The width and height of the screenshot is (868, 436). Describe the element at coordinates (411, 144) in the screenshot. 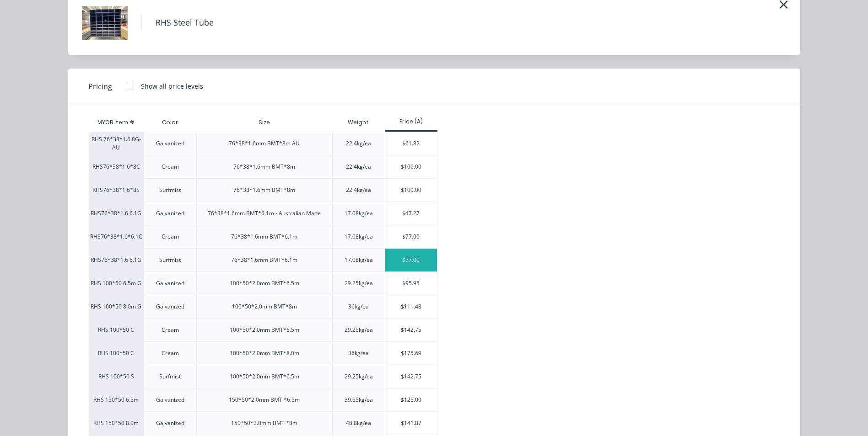

I see `div: $61.82` at that location.